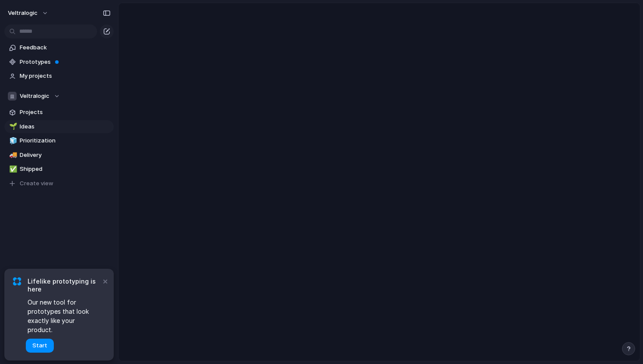 The width and height of the screenshot is (643, 364). I want to click on span: Veltralogic, so click(34, 96).